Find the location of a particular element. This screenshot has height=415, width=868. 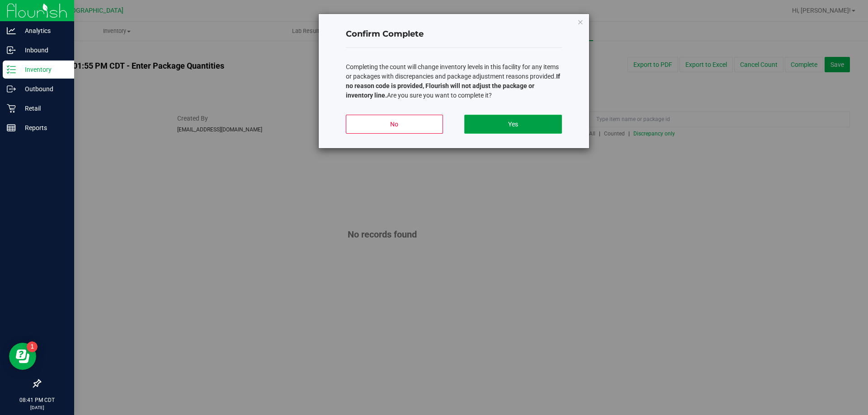

button: No is located at coordinates (394, 124).